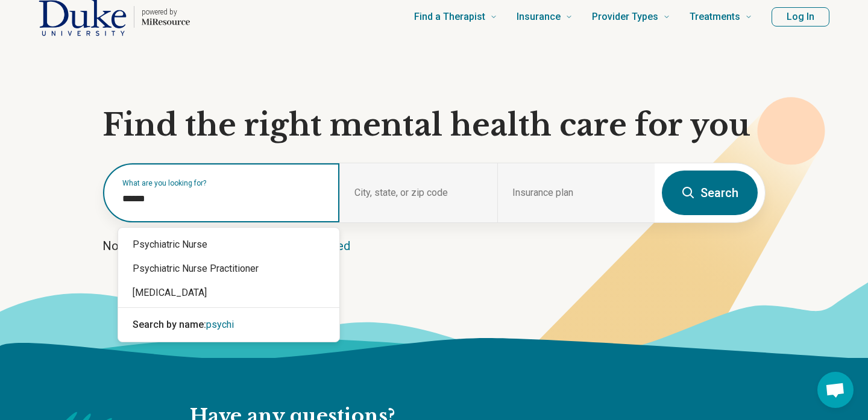 Image resolution: width=868 pixels, height=420 pixels. What do you see at coordinates (434, 125) in the screenshot?
I see `h1: Find the right mental health care for you` at bounding box center [434, 125].